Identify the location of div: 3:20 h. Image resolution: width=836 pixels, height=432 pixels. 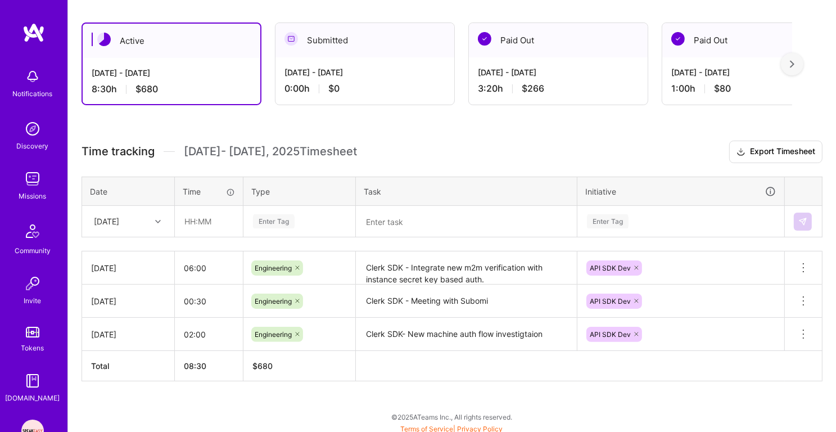
(558, 88).